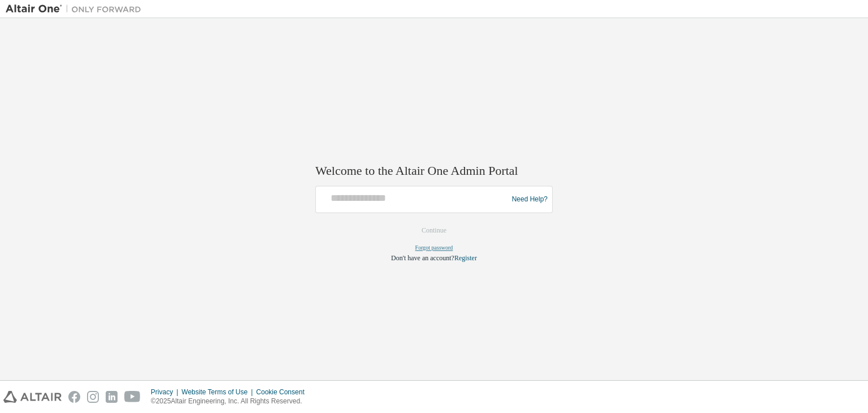 This screenshot has width=868, height=413. I want to click on div: Cookie Consent, so click(283, 392).